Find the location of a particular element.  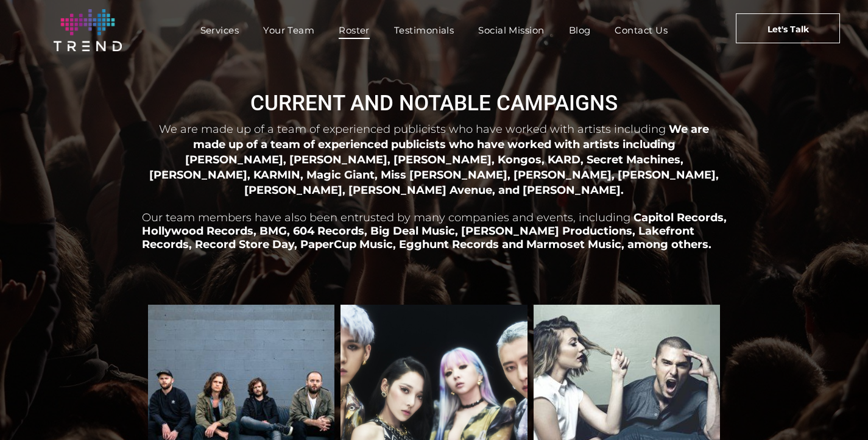

a: Testimonials is located at coordinates (424, 30).